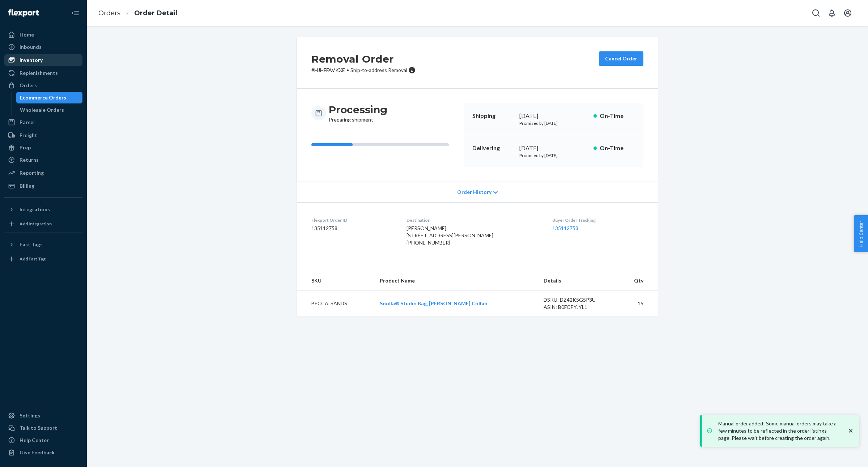 Image resolution: width=868 pixels, height=467 pixels. What do you see at coordinates (43, 453) in the screenshot?
I see `button: Give Feedback` at bounding box center [43, 453].